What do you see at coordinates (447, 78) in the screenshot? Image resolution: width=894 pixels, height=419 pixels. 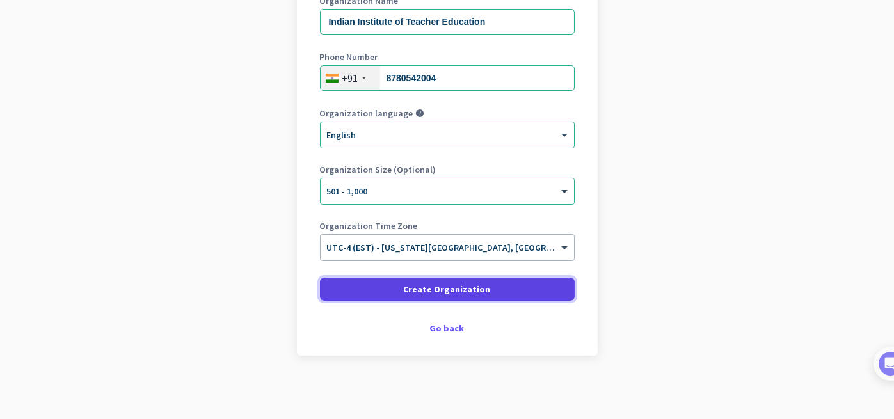 I see `input: 74104 10123` at bounding box center [447, 78].